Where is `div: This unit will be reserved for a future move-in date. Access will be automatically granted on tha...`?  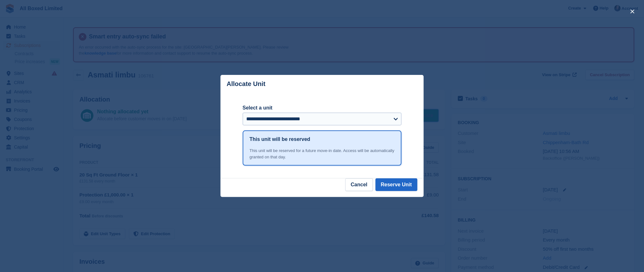 div: This unit will be reserved for a future move-in date. Access will be automatically granted on tha... is located at coordinates (322, 153).